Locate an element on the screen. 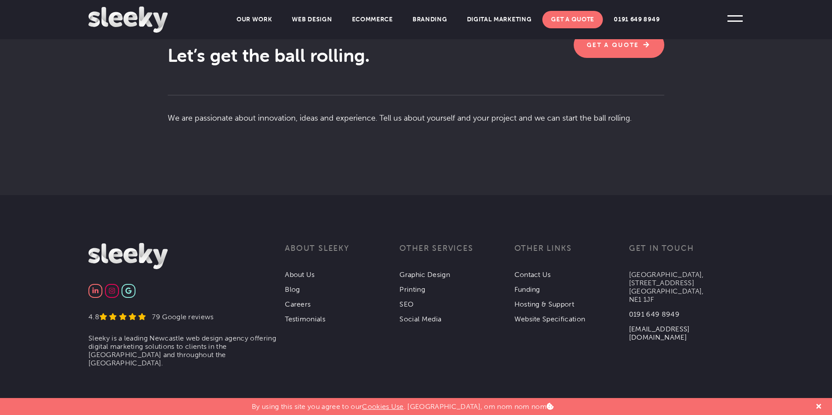  a: About Us is located at coordinates (300, 274).